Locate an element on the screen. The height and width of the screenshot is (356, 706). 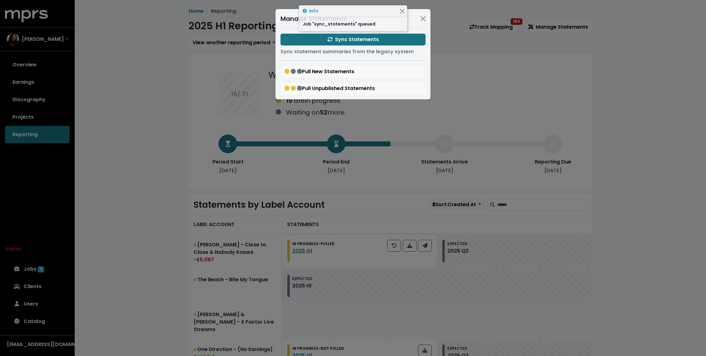
span: Pull New Statements is located at coordinates (320, 71).